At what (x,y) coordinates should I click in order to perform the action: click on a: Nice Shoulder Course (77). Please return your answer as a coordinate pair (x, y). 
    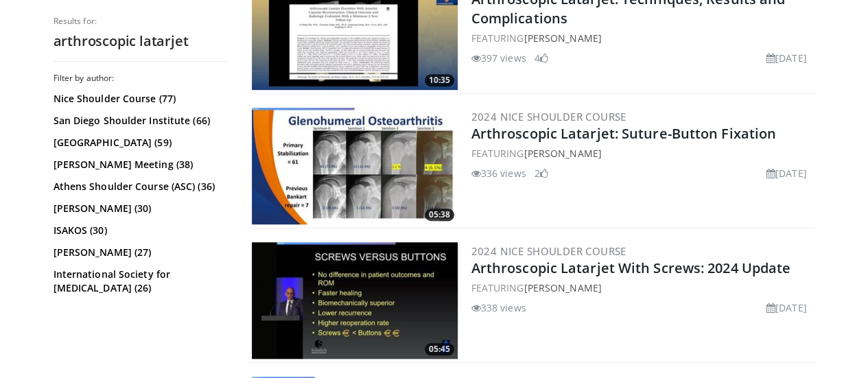
    Looking at the image, I should click on (140, 99).